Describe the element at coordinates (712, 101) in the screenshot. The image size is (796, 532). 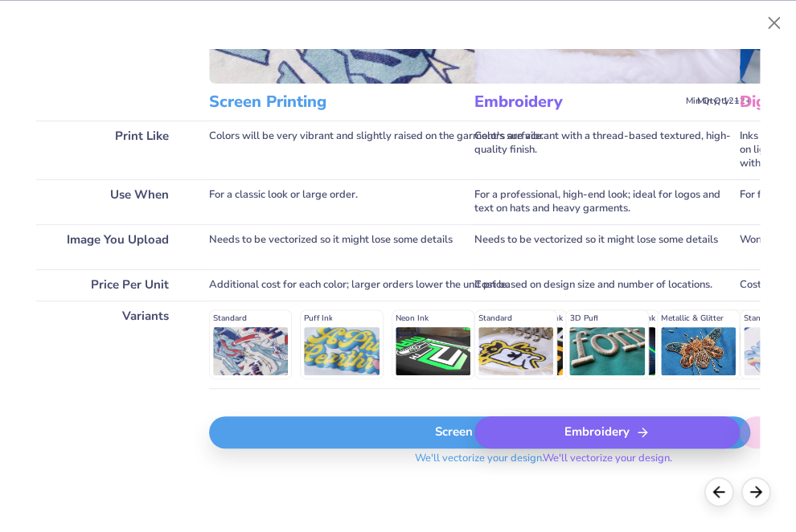
I see `span: Min Qty: 12+` at that location.